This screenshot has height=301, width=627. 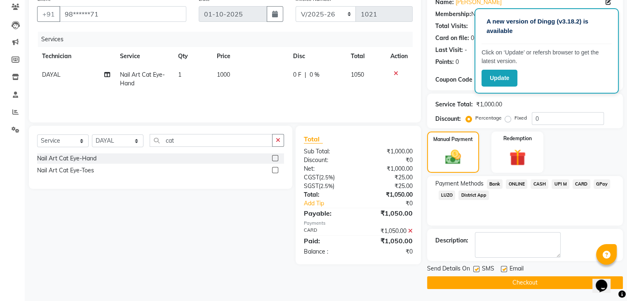 I want to click on th: Disc, so click(x=317, y=56).